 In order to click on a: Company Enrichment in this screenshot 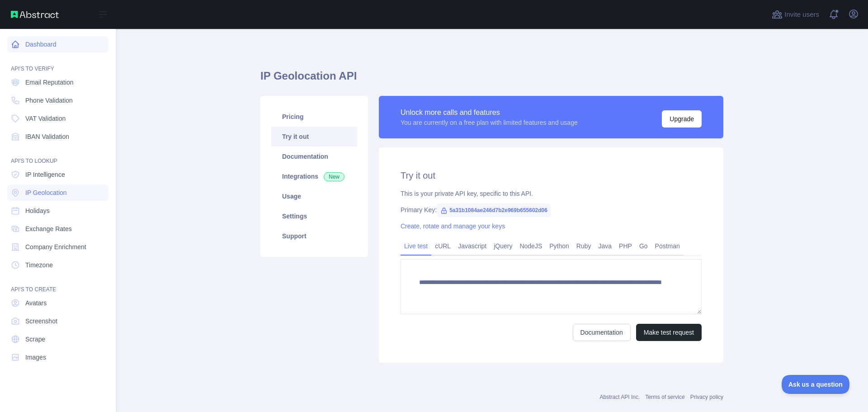, I will do `click(58, 247)`.